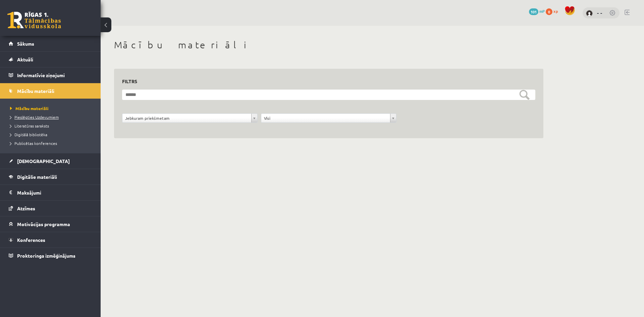  What do you see at coordinates (34, 117) in the screenshot?
I see `span: Pieslēgties Uzdevumiem` at bounding box center [34, 117].